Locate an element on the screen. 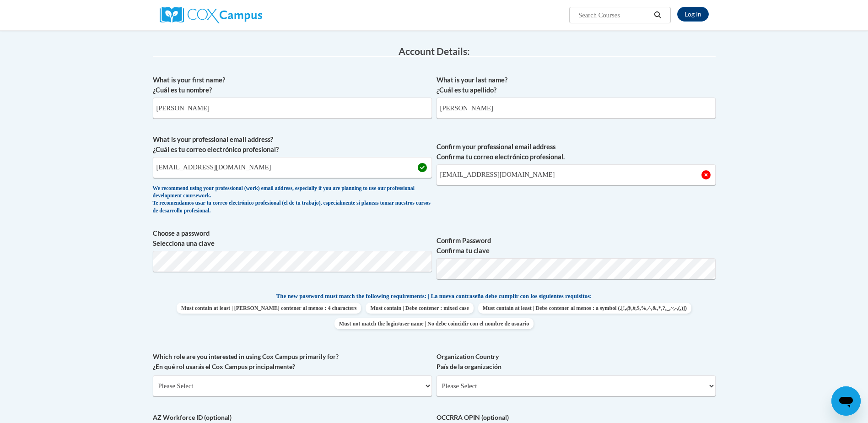  button: Search is located at coordinates (657, 15).